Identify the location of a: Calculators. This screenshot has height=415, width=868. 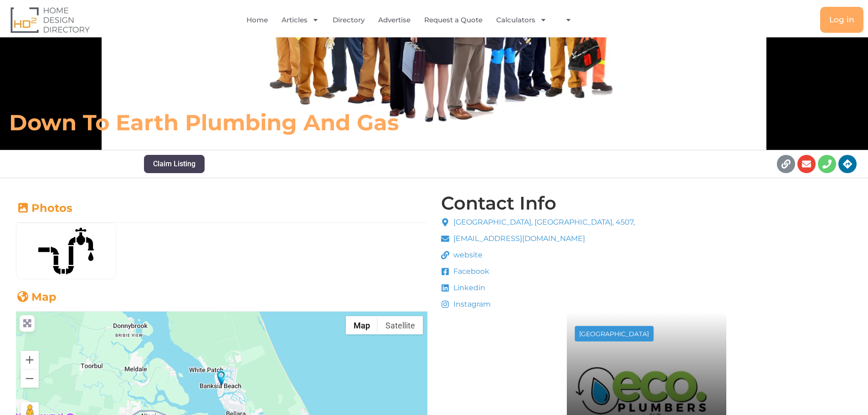
(521, 20).